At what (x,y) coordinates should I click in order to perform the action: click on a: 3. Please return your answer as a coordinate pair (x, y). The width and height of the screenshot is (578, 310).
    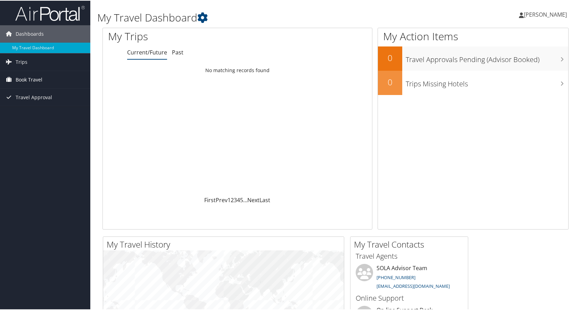
    Looking at the image, I should click on (235, 200).